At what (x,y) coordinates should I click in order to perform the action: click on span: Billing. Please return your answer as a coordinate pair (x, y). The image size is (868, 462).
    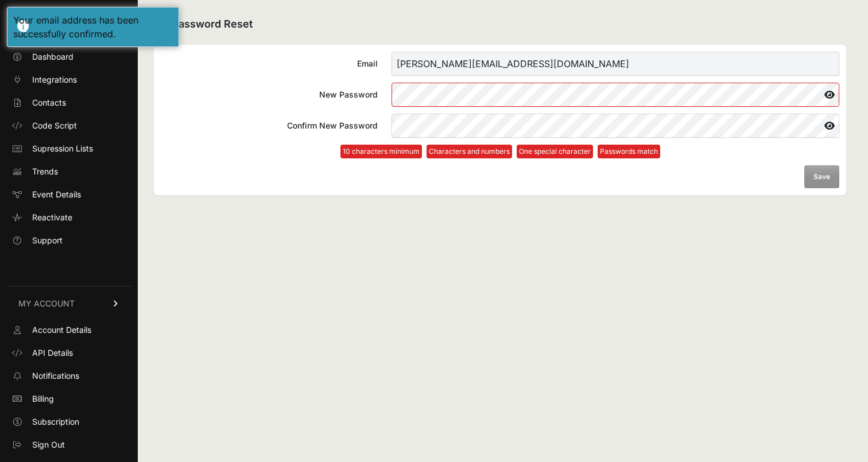
    Looking at the image, I should click on (43, 399).